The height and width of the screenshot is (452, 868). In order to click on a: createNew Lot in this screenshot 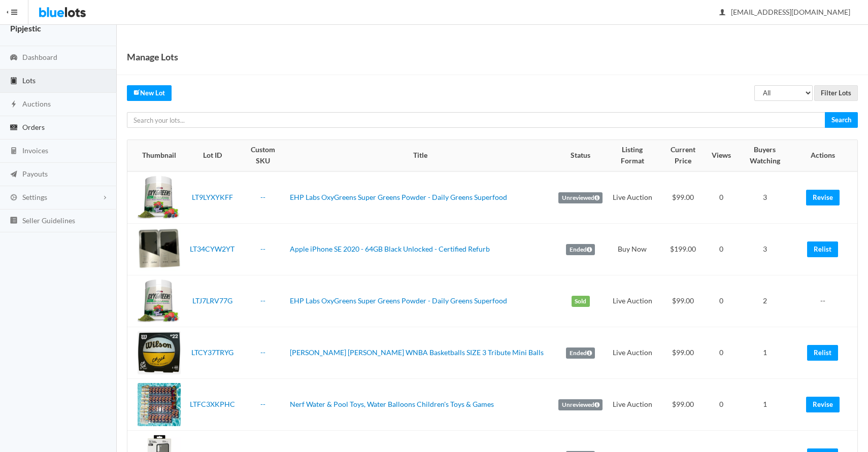, I will do `click(149, 93)`.